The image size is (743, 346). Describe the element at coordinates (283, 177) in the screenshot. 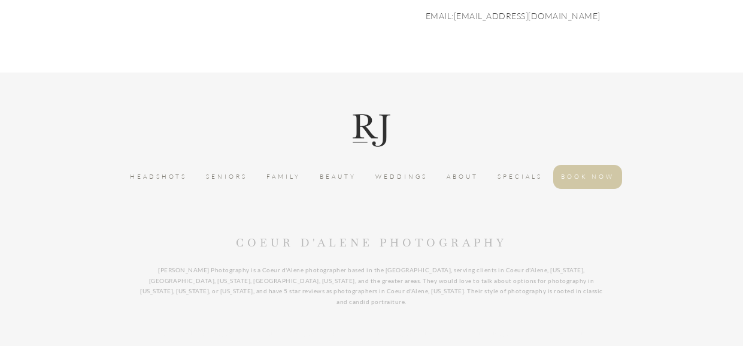

I see `span: FAMILY` at that location.